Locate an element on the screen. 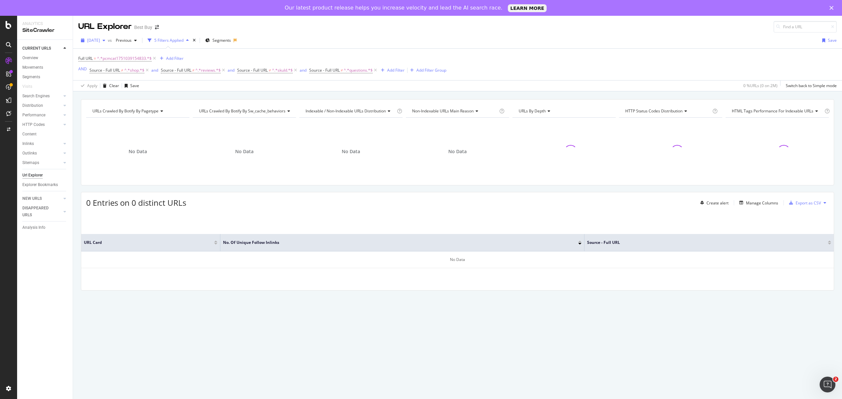 The image size is (842, 399). div: Outlinks is located at coordinates (30, 153).